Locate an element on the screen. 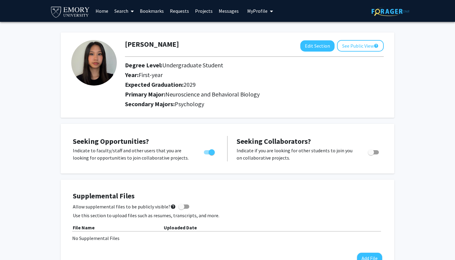 Image resolution: width=455 pixels, height=260 pixels. a: Bookmarks is located at coordinates (152, 11).